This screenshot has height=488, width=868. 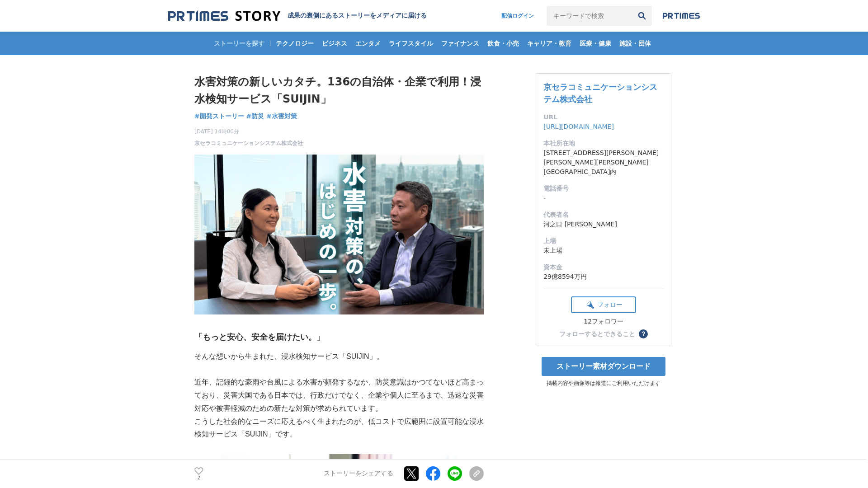 I want to click on p: 2, so click(x=199, y=478).